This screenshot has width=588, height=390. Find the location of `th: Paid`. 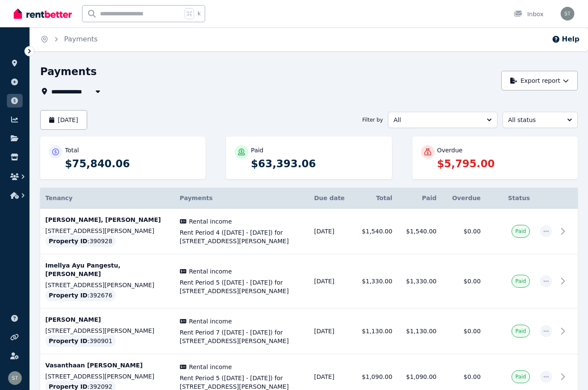

th: Paid is located at coordinates (419, 198).